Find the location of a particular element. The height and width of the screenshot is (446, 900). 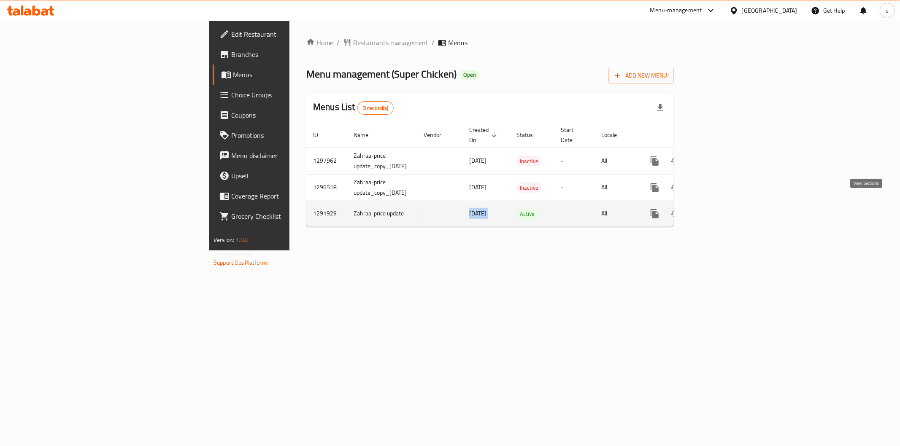

span: Choice Groups is located at coordinates (292, 95).